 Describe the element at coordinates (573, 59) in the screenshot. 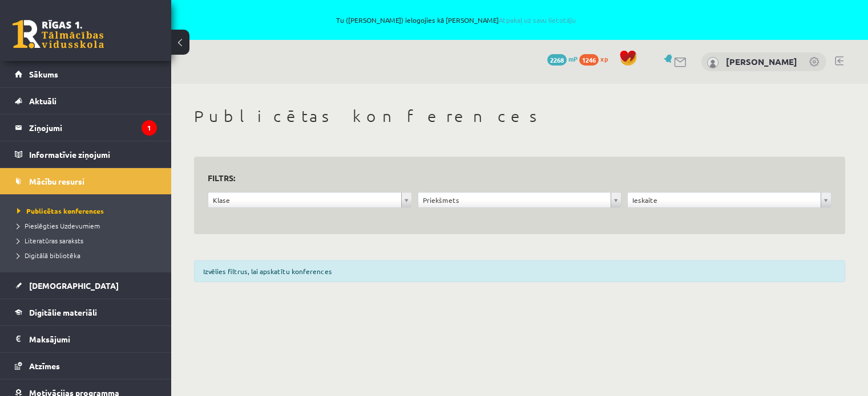

I see `span: mP` at that location.